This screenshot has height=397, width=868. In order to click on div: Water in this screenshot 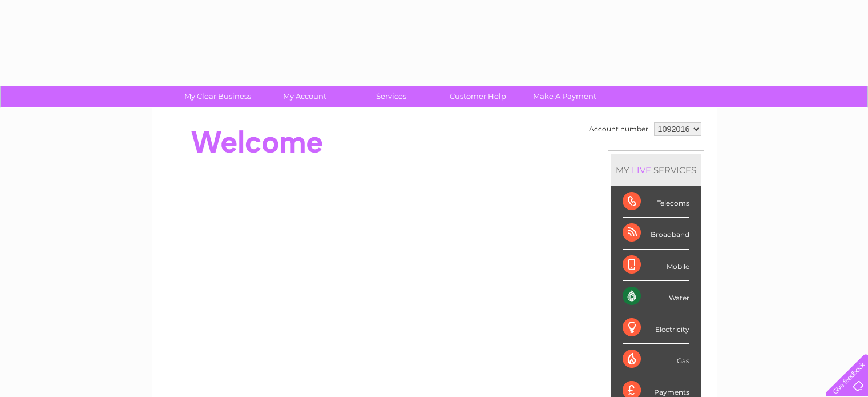, I will do `click(656, 296)`.